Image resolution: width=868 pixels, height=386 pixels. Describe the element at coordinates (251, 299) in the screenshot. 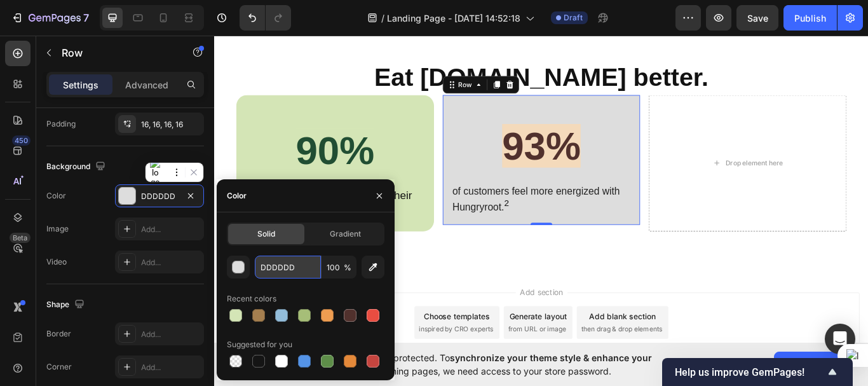

I see `div: Recent colors` at that location.